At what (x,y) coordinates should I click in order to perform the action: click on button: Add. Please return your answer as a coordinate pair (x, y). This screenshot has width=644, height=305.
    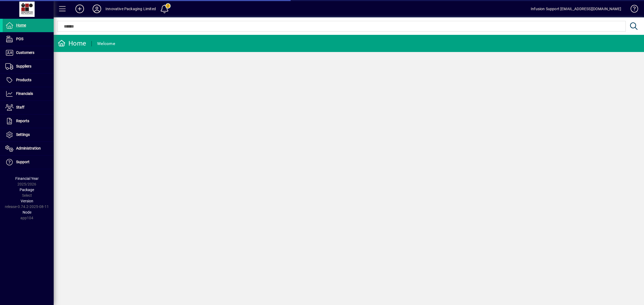
    Looking at the image, I should click on (80, 9).